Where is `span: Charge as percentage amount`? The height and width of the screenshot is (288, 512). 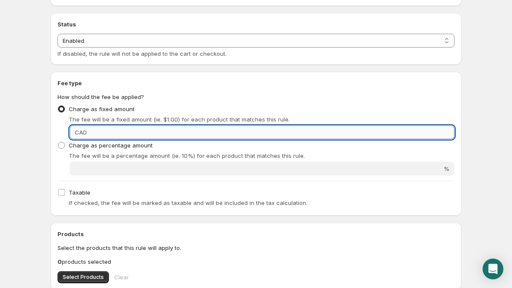 span: Charge as percentage amount is located at coordinates (111, 145).